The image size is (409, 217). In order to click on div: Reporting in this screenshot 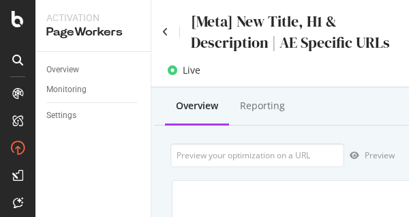, I will do `click(263, 106)`.